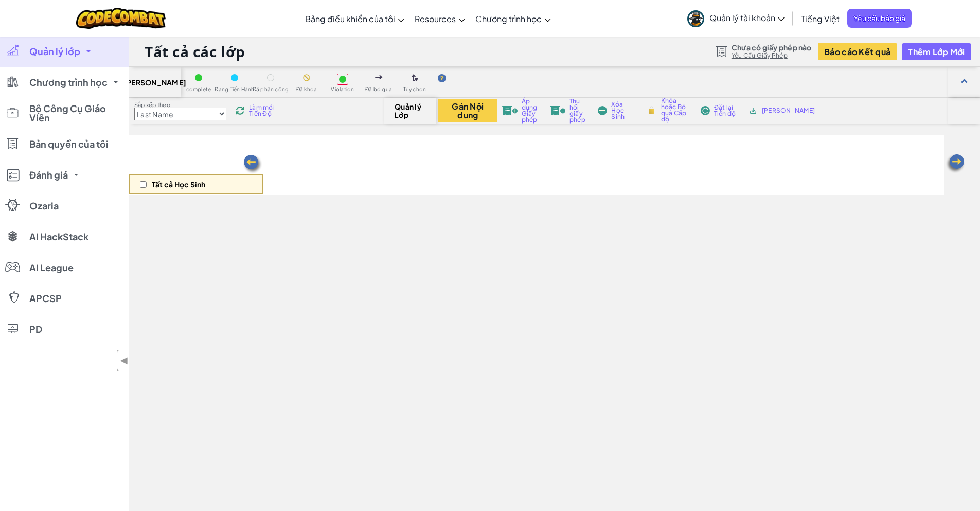 This screenshot has height=511, width=980. What do you see at coordinates (58, 237) in the screenshot?
I see `span: AI HackStack` at bounding box center [58, 237].